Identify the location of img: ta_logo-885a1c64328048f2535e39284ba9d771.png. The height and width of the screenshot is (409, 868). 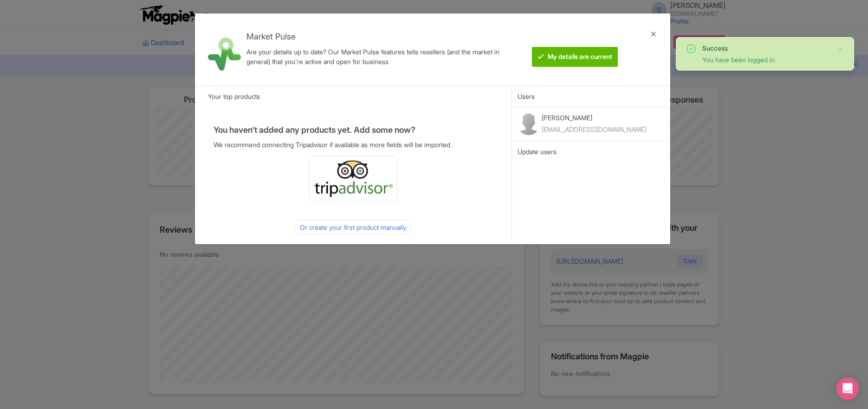
(353, 178).